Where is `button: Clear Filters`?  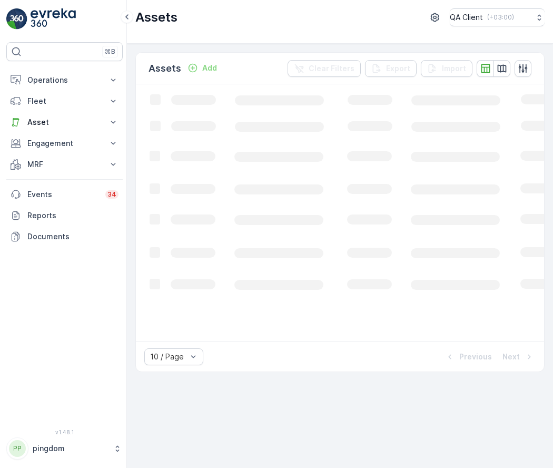
button: Clear Filters is located at coordinates (324, 68).